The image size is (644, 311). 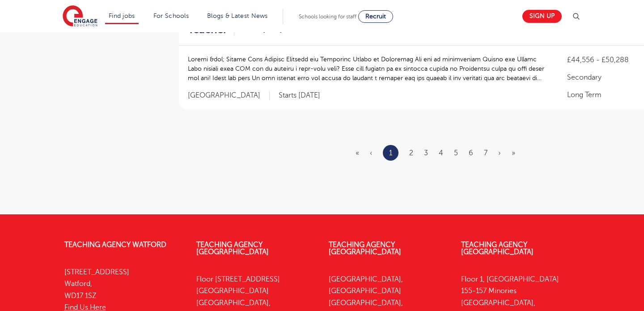 What do you see at coordinates (390, 153) in the screenshot?
I see `a: 1` at bounding box center [390, 153].